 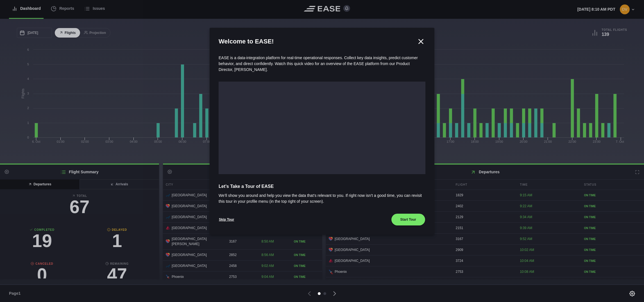 What do you see at coordinates (226, 219) in the screenshot?
I see `button: Skip Tour` at bounding box center [226, 219].